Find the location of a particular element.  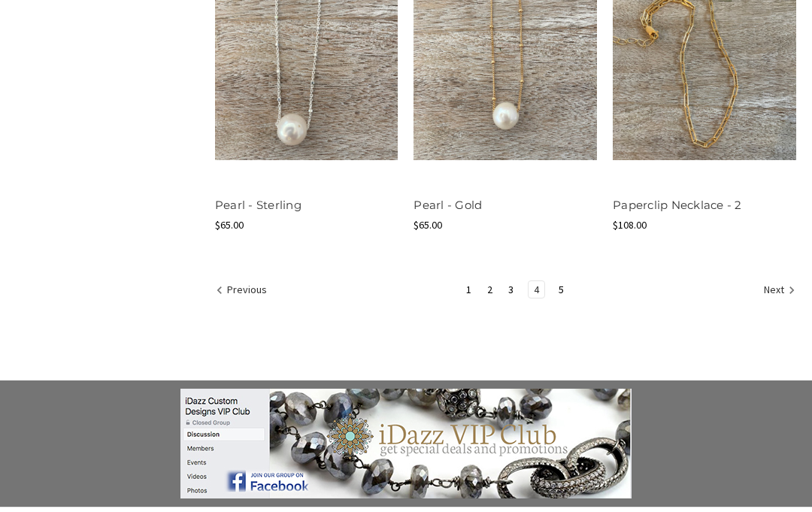

img: banner-small.jpg is located at coordinates (406, 444).